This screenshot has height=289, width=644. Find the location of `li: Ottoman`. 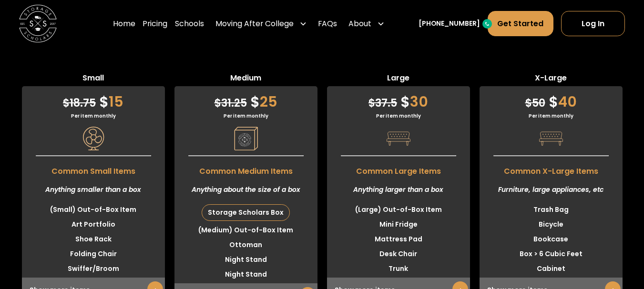

li: Ottoman is located at coordinates (246, 245).